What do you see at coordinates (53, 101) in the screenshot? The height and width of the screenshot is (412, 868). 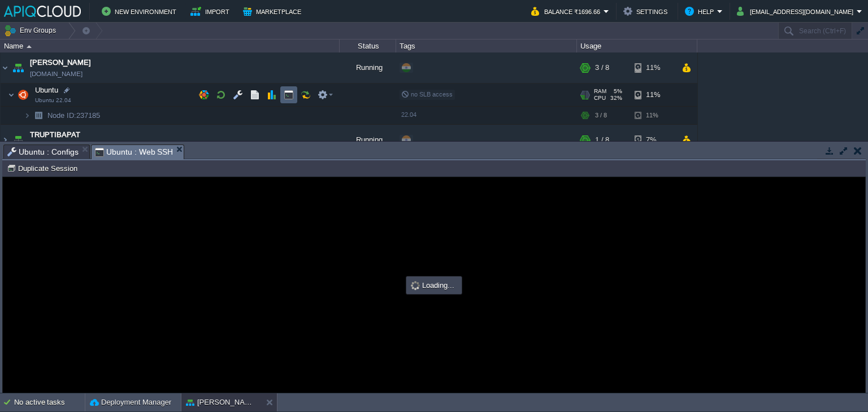 I see `span: Ubuntu 22.04` at bounding box center [53, 101].